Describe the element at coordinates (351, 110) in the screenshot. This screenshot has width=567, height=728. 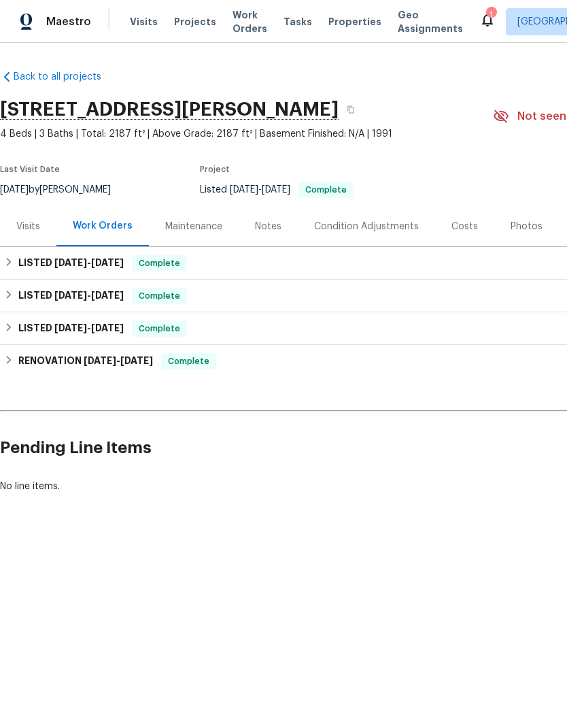
I see `button: Copy Address` at that location.